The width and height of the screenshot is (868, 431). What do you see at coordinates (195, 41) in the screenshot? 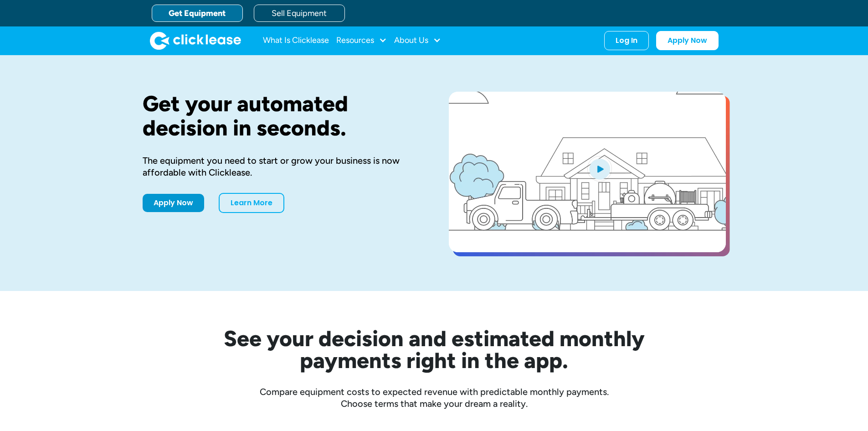
I see `img: Clicklease logo` at bounding box center [195, 41].